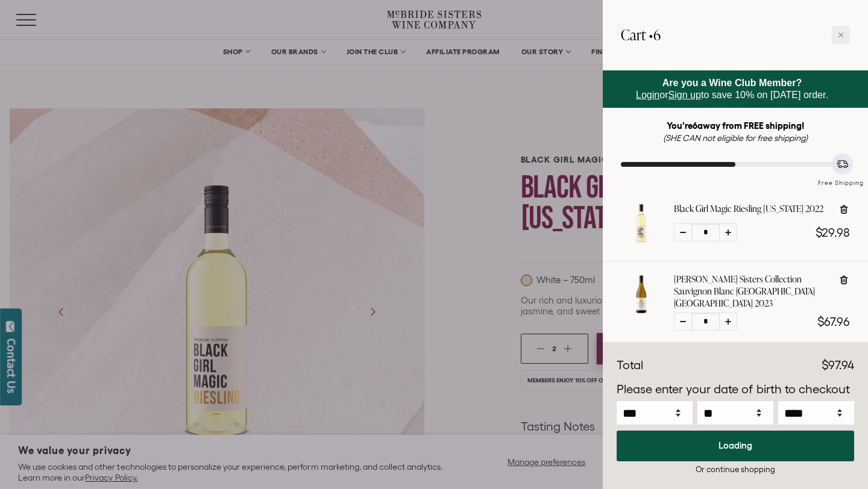  I want to click on div: Free Shipping, so click(841, 177).